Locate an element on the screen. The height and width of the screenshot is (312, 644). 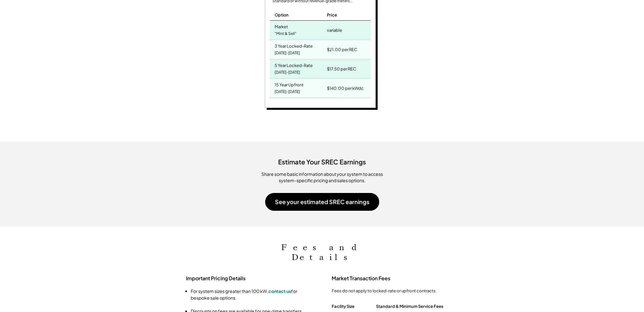
div: Fees do not apply to locked-rate or upfront contracts. is located at coordinates (395, 290).